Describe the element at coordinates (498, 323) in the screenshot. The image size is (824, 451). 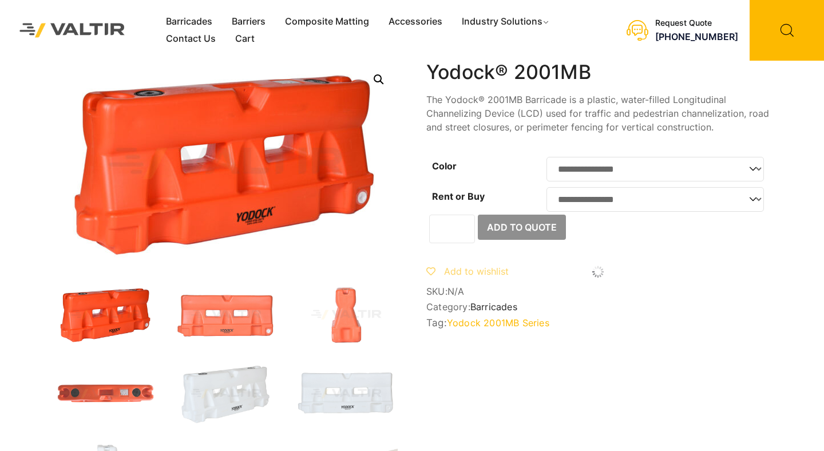
I see `a: Yodock 2001MB Series` at that location.